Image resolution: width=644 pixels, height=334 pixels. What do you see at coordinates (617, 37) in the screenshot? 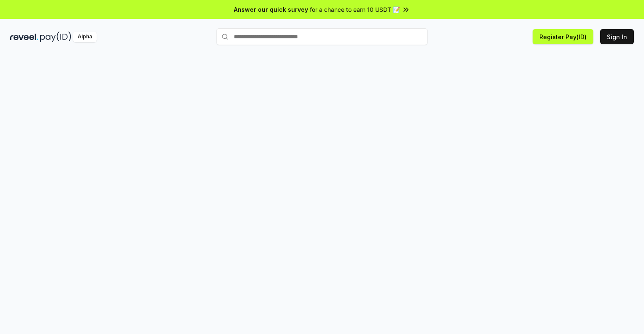
I see `button: Sign In` at bounding box center [617, 37].